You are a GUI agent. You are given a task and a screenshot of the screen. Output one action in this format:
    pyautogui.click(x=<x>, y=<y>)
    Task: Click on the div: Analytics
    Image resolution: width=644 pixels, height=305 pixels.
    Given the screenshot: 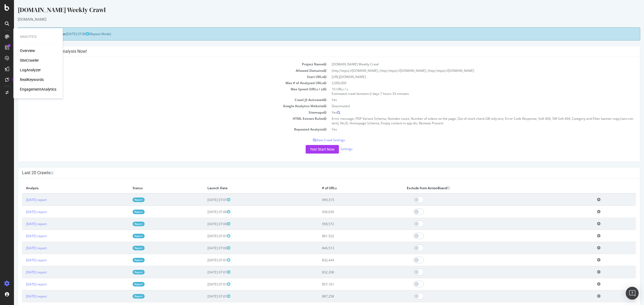 What is the action you would take?
    pyautogui.click(x=38, y=37)
    